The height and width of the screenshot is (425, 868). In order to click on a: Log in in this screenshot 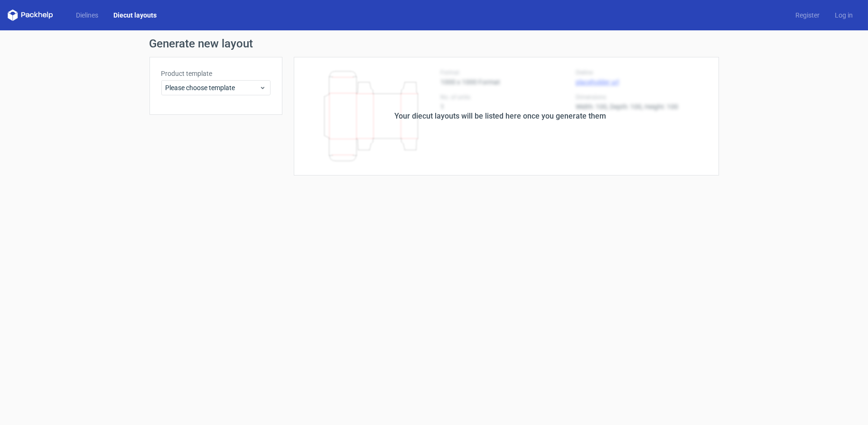, I will do `click(844, 15)`.